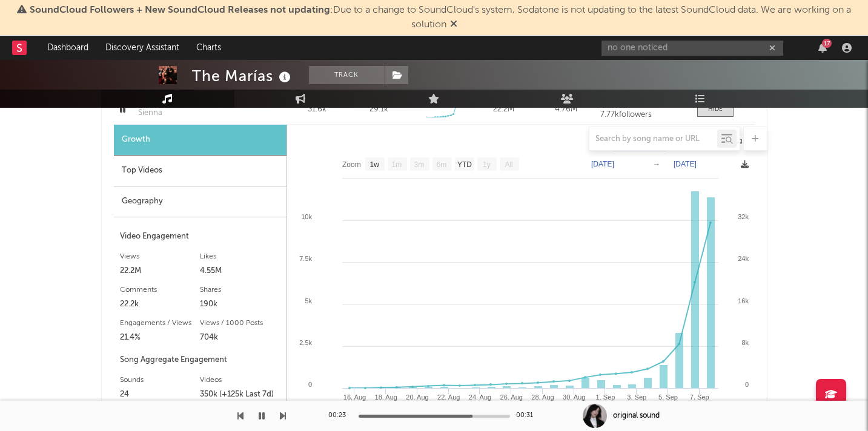 This screenshot has width=868, height=431. Describe the element at coordinates (200, 360) in the screenshot. I see `div: Song Aggregate Engagement` at that location.